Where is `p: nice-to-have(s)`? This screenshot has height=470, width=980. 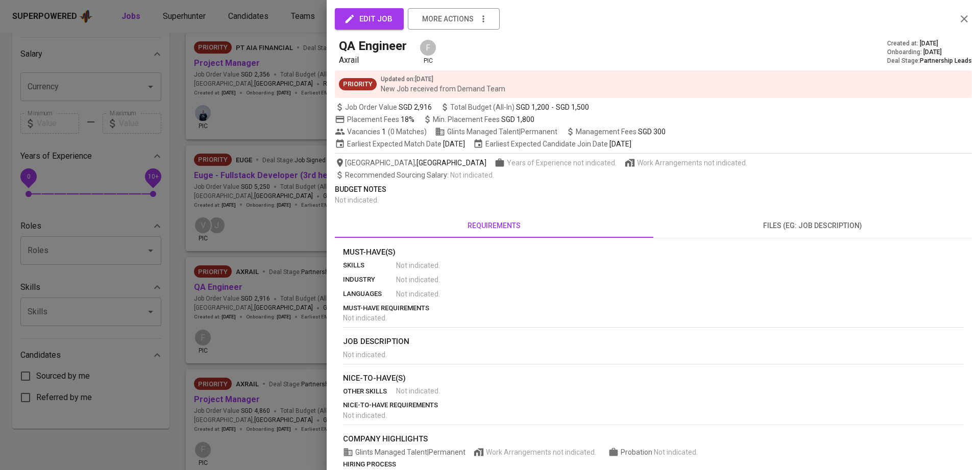 p: nice-to-have(s) is located at coordinates (653, 378).